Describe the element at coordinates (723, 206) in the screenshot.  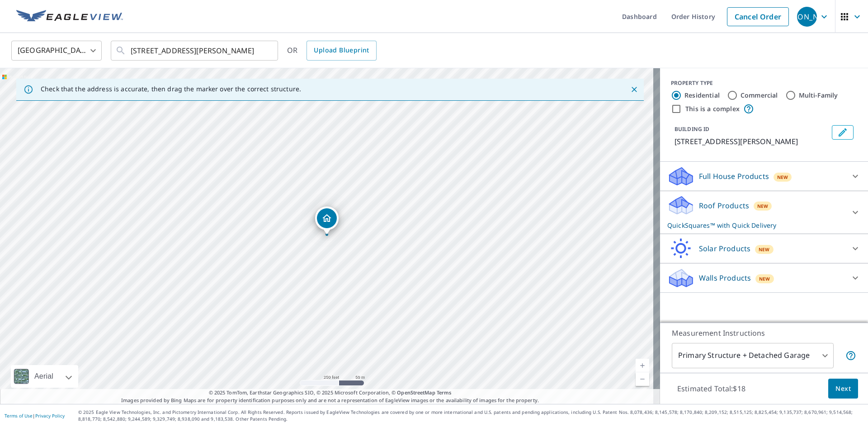
I see `p: Roof Products` at that location.